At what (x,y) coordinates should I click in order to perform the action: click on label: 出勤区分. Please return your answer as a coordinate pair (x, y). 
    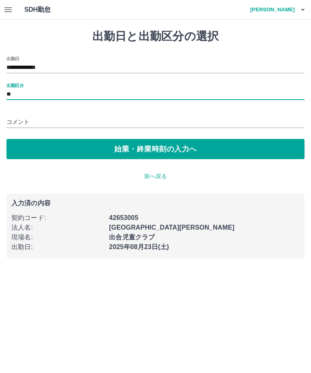
    Looking at the image, I should click on (15, 85).